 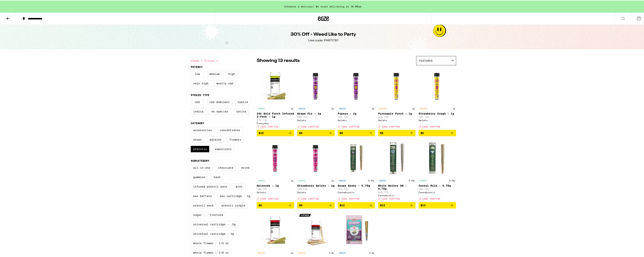 What do you see at coordinates (200, 94) in the screenshot?
I see `legend: Strain Type` at bounding box center [200, 94].